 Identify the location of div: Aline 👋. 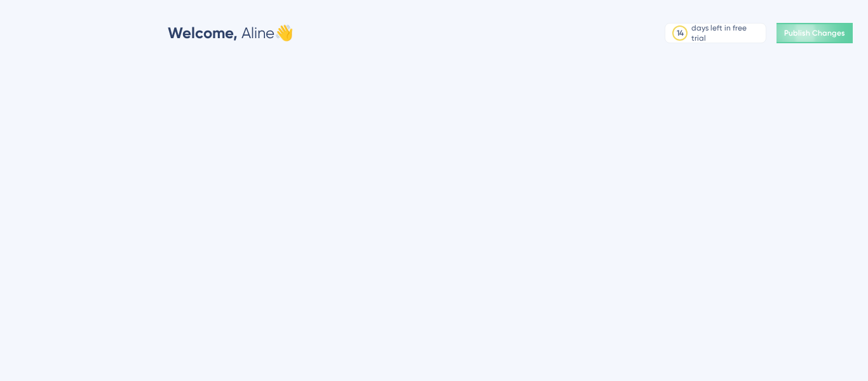
(231, 33).